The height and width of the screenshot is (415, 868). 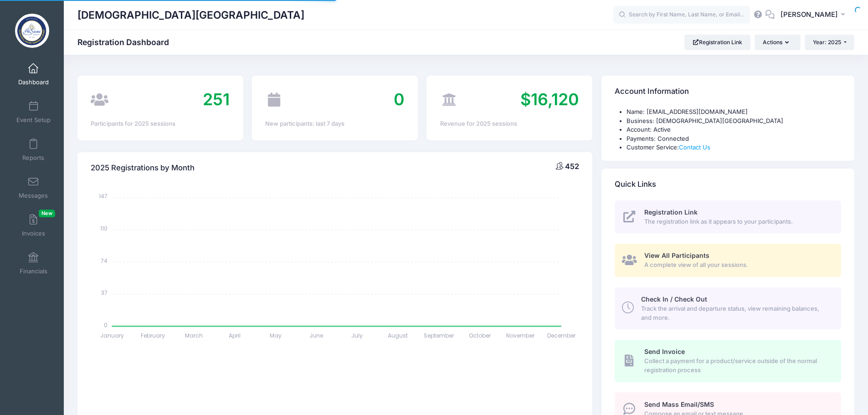 What do you see at coordinates (682, 15) in the screenshot?
I see `input: Search by First Name, Last Name, or Email...` at bounding box center [682, 15].